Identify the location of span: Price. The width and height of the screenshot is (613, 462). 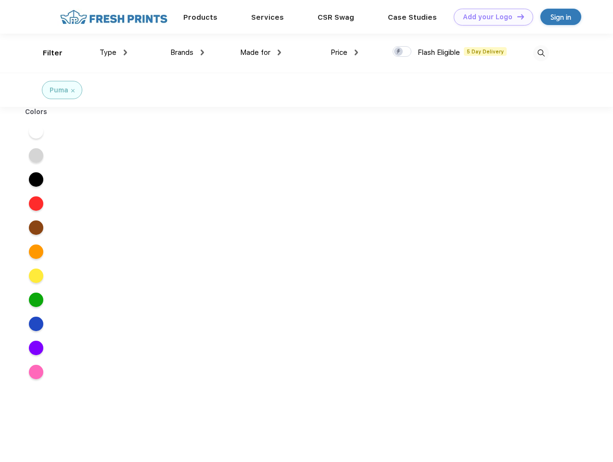
(339, 52).